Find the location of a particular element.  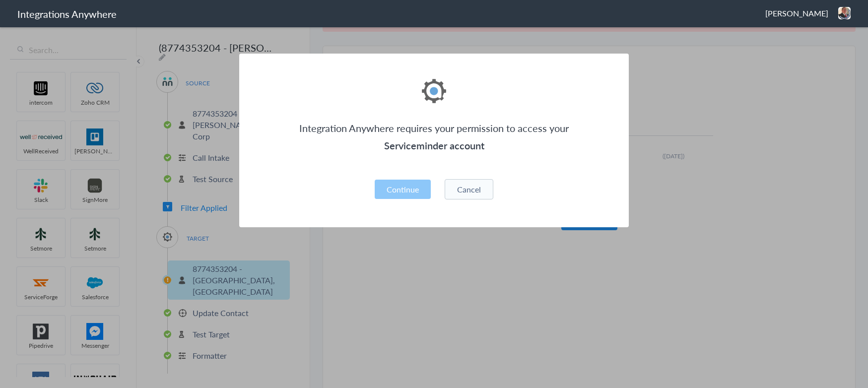

p: Integration Anywhere requires your permission to access your is located at coordinates (434, 128).